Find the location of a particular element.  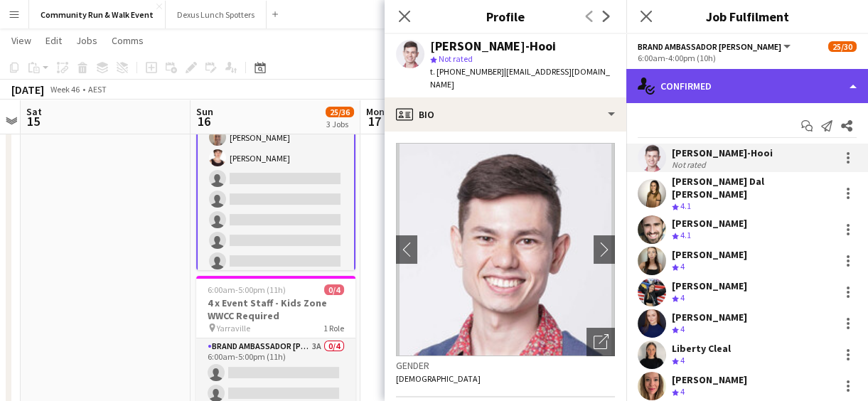

a: View is located at coordinates (21, 40).